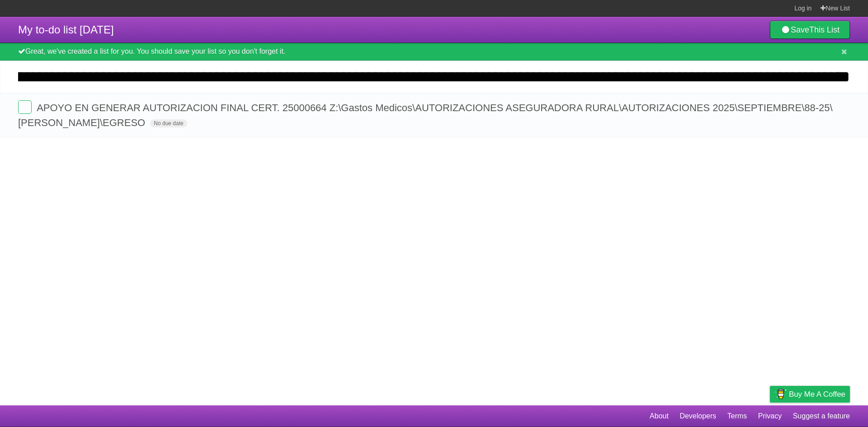 This screenshot has width=868, height=427. Describe the element at coordinates (168, 123) in the screenshot. I see `span: No due date` at that location.